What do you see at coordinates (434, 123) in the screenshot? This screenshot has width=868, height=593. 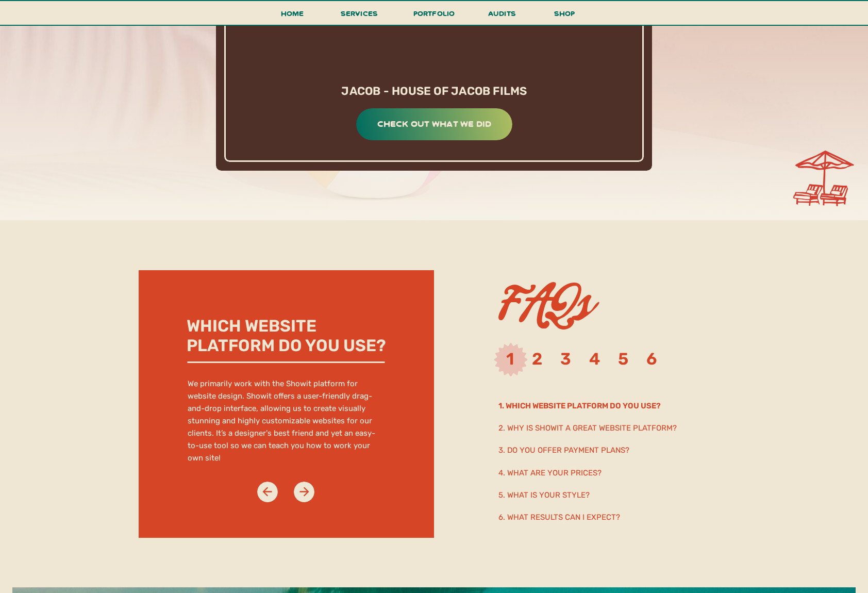 I see `h3: check out what we did` at bounding box center [434, 123].